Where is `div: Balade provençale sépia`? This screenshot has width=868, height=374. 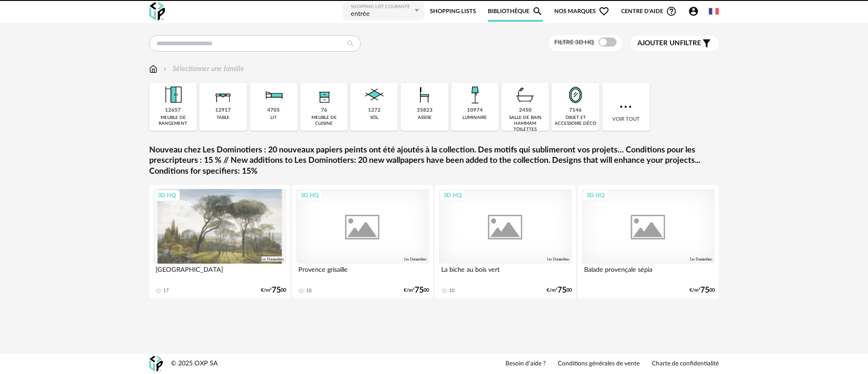
div: Balade provençale sépia is located at coordinates (648, 273).